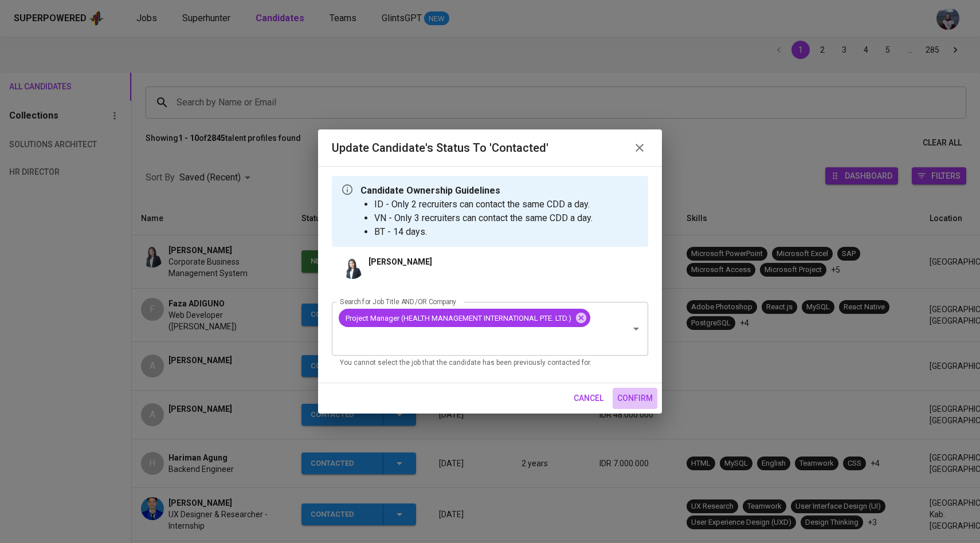  What do you see at coordinates (353, 267) in the screenshot?
I see `img: 411f3a9335a3cd78138b3197b573be7a.jpg` at bounding box center [353, 267].